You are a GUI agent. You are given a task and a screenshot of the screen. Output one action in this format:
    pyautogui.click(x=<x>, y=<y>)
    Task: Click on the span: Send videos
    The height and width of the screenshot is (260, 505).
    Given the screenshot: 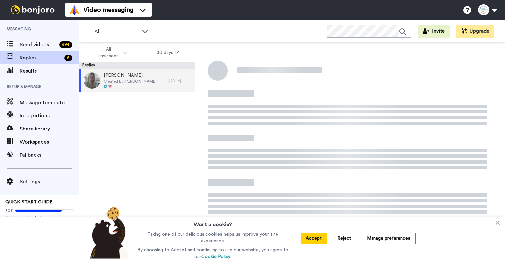 What is the action you would take?
    pyautogui.click(x=38, y=45)
    